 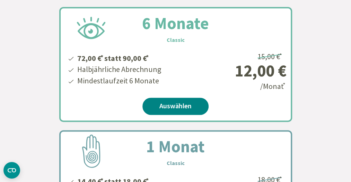 I want to click on div: 12,00 €, so click(x=245, y=71).